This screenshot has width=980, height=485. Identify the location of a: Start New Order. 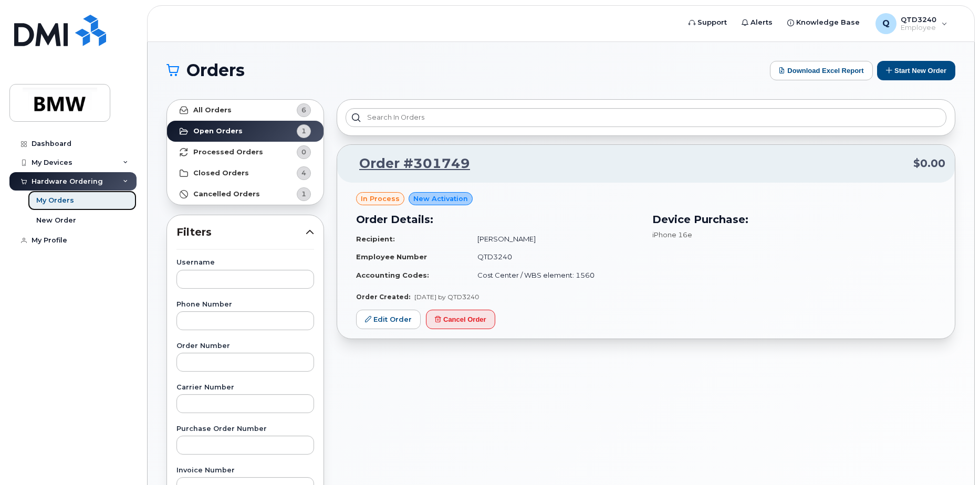
(916, 70).